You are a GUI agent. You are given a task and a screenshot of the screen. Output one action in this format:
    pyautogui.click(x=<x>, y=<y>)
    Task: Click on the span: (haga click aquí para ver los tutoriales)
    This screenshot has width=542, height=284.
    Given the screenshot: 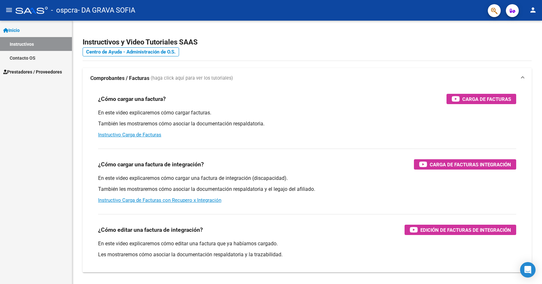 What is the action you would take?
    pyautogui.click(x=192, y=78)
    